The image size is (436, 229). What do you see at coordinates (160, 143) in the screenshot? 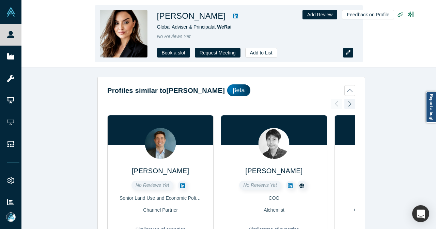
I see `img: Michael Lomio's Profile Image` at bounding box center [160, 143].